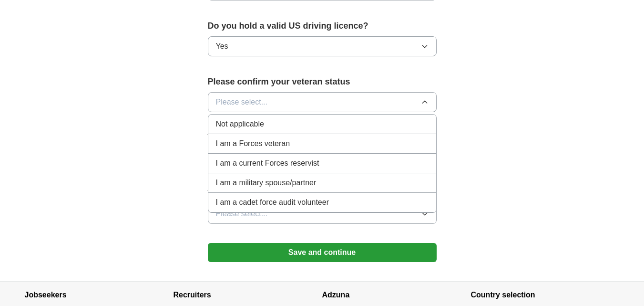 The image size is (644, 306). I want to click on span: I am a current Forces reservist, so click(267, 163).